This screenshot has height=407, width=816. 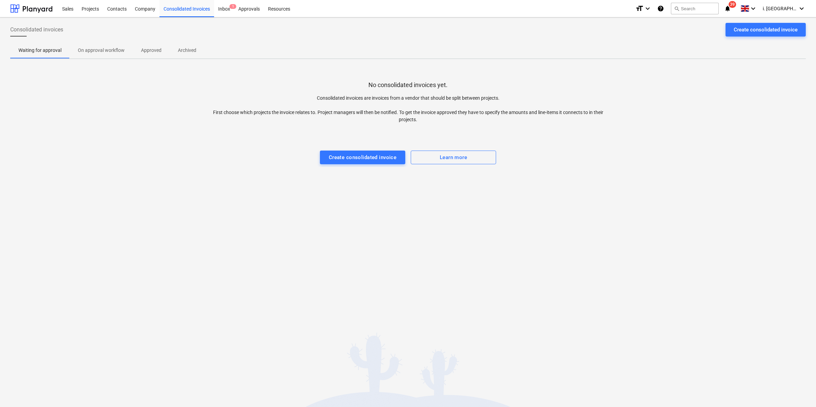 I want to click on i: format_size, so click(x=639, y=9).